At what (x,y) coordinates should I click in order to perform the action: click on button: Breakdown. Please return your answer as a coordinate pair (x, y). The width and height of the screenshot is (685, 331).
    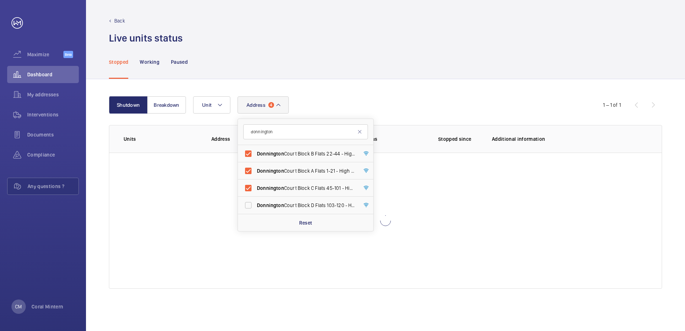
    Looking at the image, I should click on (167, 105).